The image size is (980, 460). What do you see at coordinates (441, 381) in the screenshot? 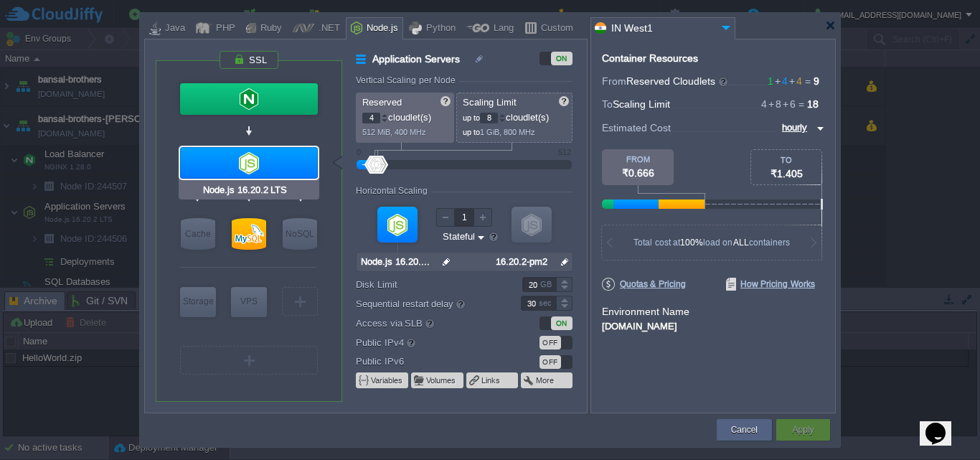
I see `button: Volumes` at bounding box center [441, 381].